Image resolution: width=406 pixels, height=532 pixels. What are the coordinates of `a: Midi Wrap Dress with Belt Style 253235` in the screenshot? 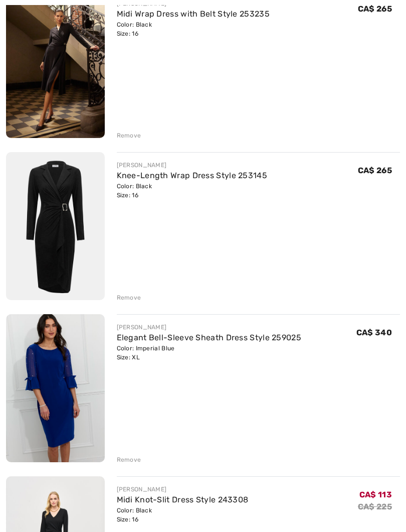 It's located at (193, 14).